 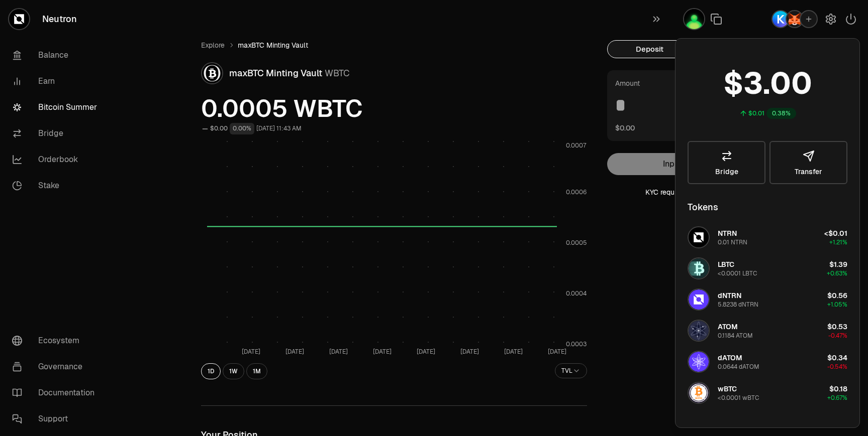 What do you see at coordinates (694, 19) in the screenshot?
I see `img: Main` at bounding box center [694, 19].